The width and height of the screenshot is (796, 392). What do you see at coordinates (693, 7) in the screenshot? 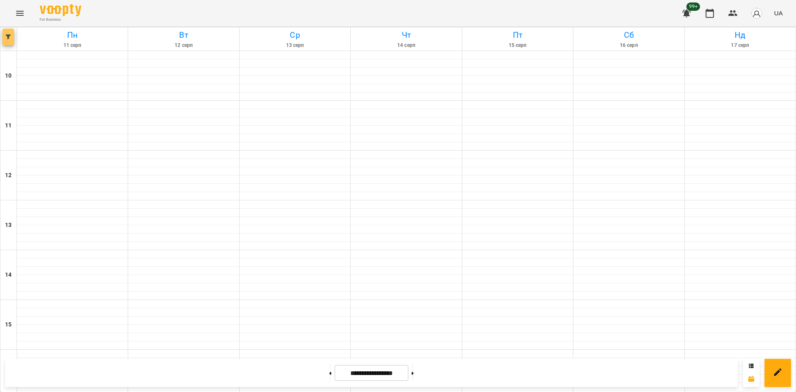
I see `span: 99+` at bounding box center [693, 7].